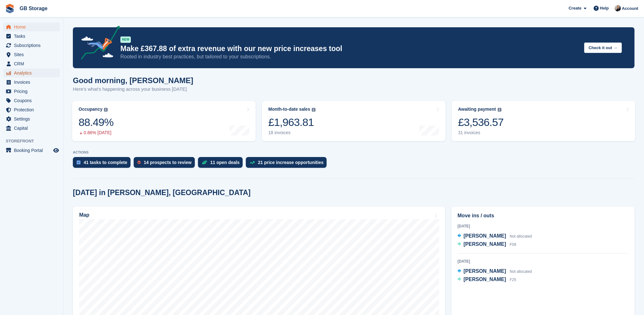 The image size is (644, 315). What do you see at coordinates (205, 162) in the screenshot?
I see `img: deal-1b604bf984904fb50ccaf53a9ad4b4a5d6e5aea283cecdc64d6e3604feb123c2.svg` at bounding box center [205, 162].